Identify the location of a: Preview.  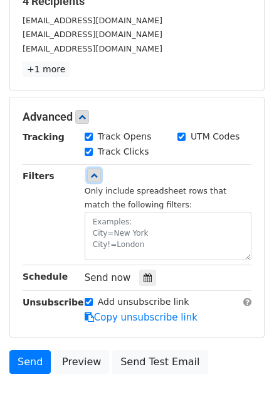
(82, 362).